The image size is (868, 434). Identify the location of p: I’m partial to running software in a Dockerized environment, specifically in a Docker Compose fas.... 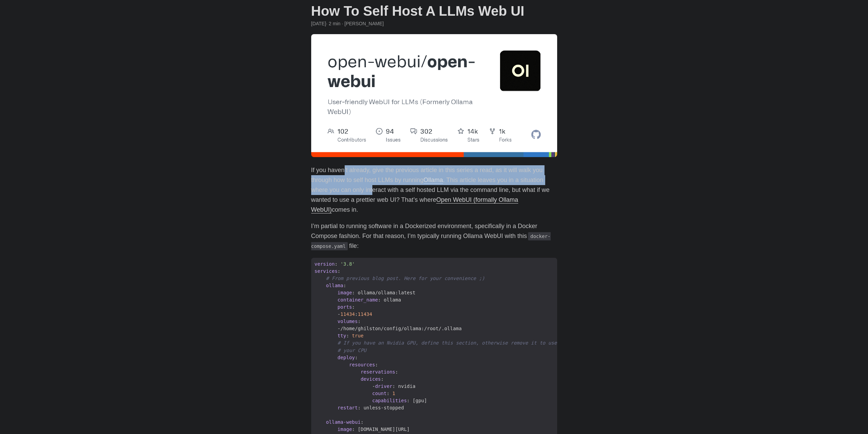
(434, 236).